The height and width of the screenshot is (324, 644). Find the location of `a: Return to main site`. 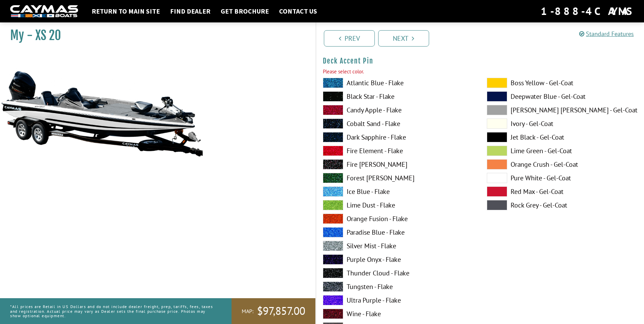

a: Return to main site is located at coordinates (126, 11).